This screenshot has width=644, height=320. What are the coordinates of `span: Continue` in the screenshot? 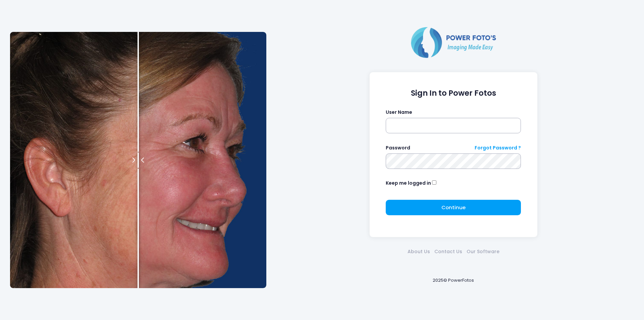 It's located at (453, 207).